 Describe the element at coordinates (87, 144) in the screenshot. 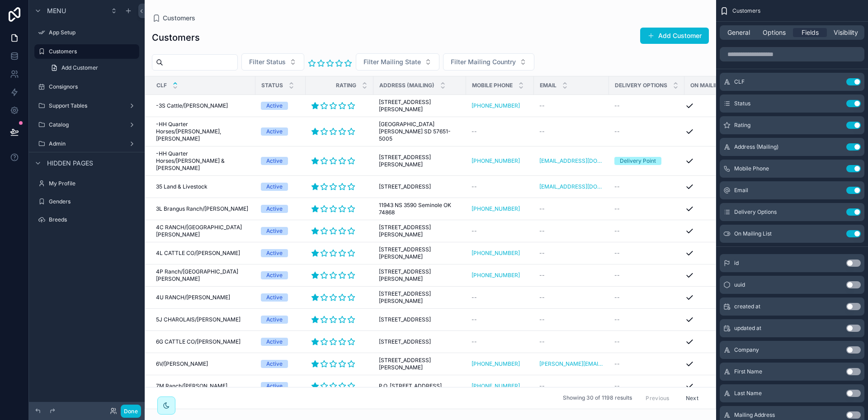

I see `a: Admin` at that location.